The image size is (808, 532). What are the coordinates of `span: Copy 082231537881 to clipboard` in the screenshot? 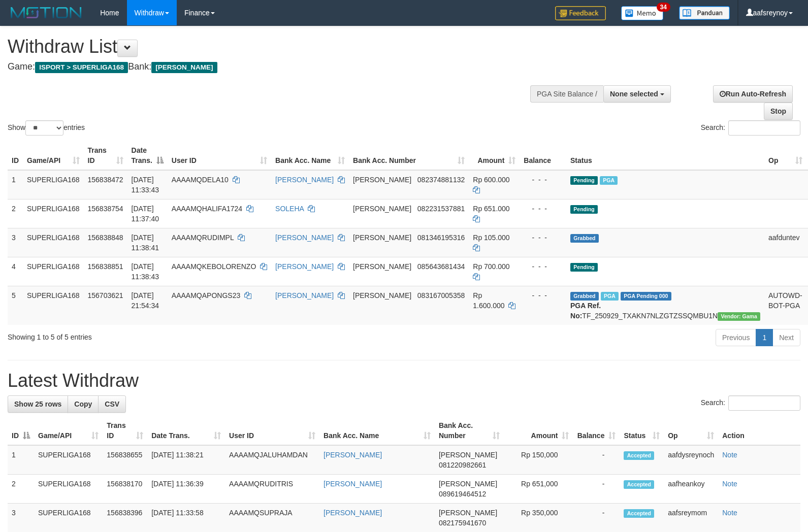 It's located at (441, 209).